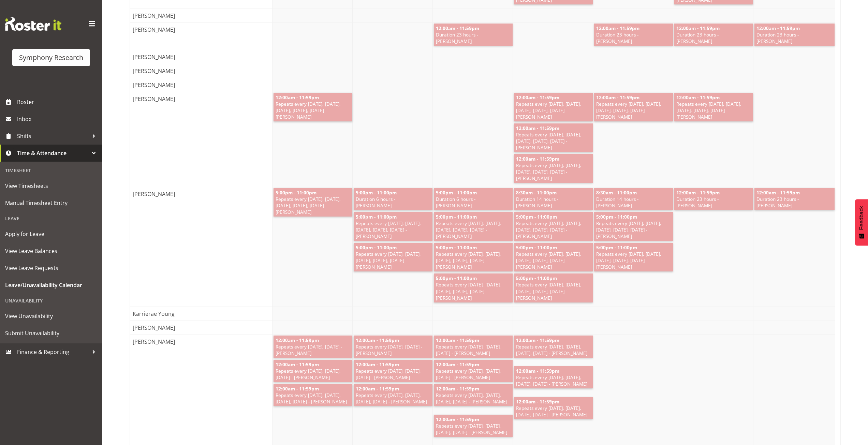 The width and height of the screenshot is (868, 445). Describe the element at coordinates (51, 251) in the screenshot. I see `span: View Leave Balances` at that location.